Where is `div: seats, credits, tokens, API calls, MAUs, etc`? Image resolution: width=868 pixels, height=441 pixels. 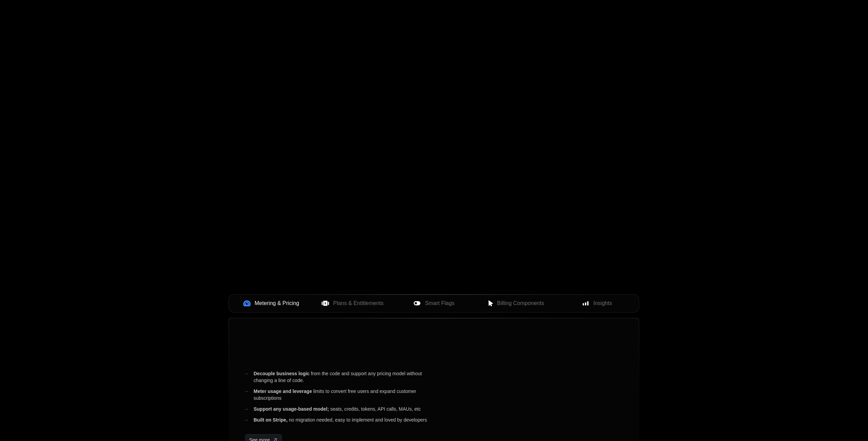 div: seats, credits, tokens, API calls, MAUs, etc is located at coordinates (342, 409).